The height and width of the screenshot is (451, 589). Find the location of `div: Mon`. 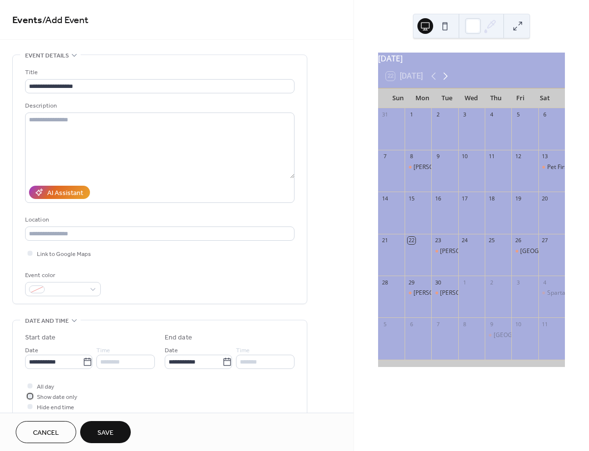

div: Mon is located at coordinates (423, 98).